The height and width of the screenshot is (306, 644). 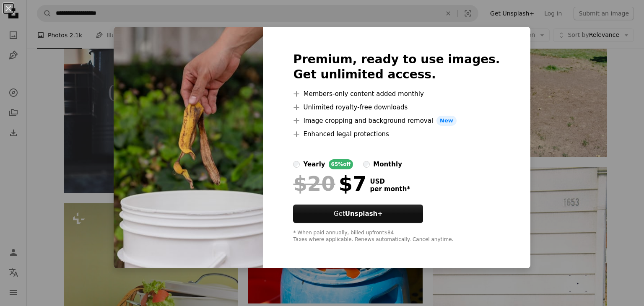 I want to click on span: per month *, so click(x=390, y=189).